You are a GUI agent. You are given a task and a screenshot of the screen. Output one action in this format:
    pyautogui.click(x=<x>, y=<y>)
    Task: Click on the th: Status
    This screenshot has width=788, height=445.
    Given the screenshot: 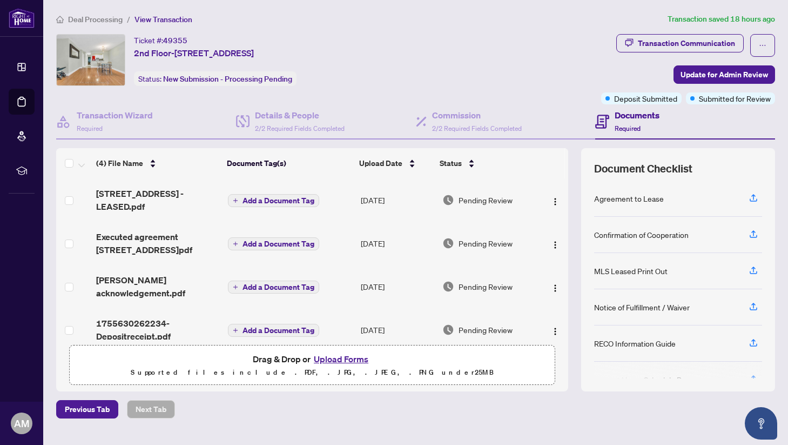 What is the action you would take?
    pyautogui.click(x=486, y=163)
    